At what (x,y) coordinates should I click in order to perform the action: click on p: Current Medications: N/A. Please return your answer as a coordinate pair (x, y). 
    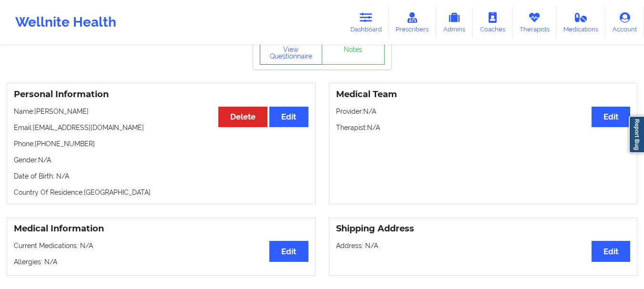
    Looking at the image, I should click on (161, 246).